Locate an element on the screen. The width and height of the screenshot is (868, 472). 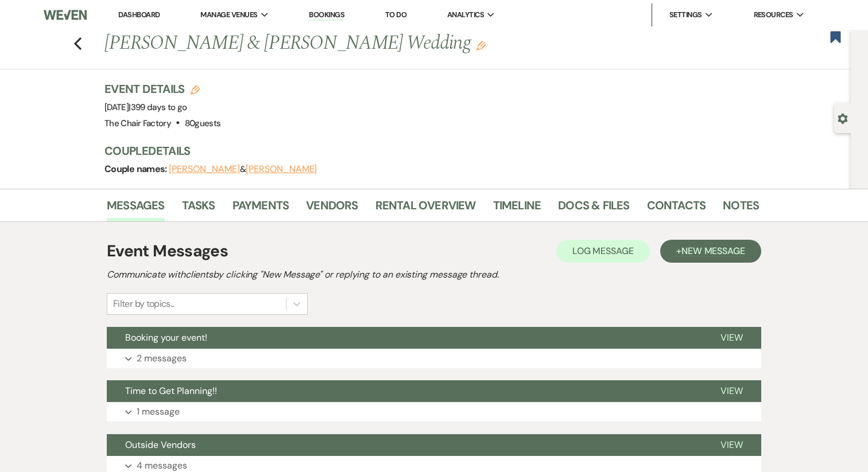
span: Time to Get Planning!! is located at coordinates (171, 390).